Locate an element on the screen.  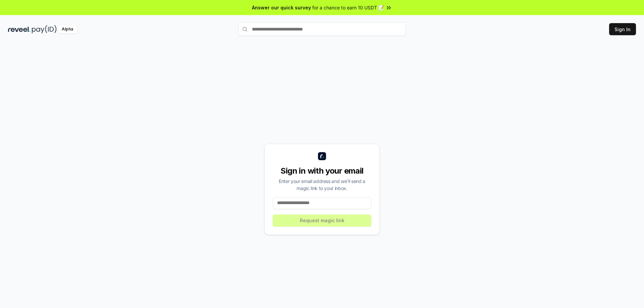
span: Answer our quick survey is located at coordinates (281, 7).